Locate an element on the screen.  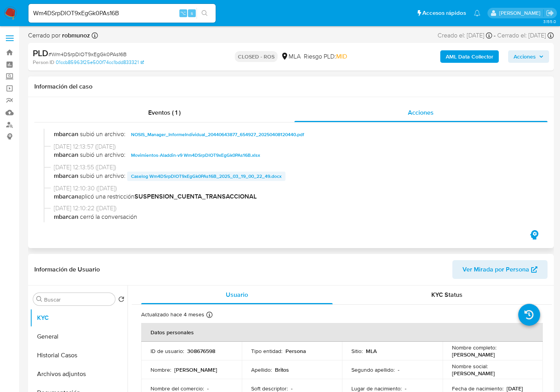
p: Soft descriptor : is located at coordinates (270, 388).